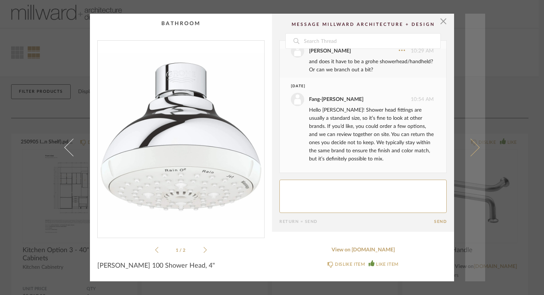 Image resolution: width=544 pixels, height=295 pixels. I want to click on div: 0, so click(181, 136).